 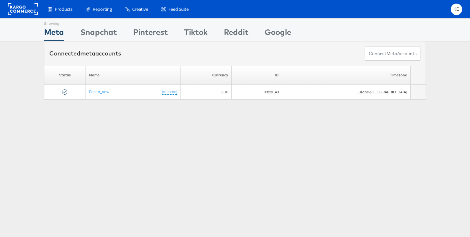 I want to click on a: (rename), so click(x=169, y=92).